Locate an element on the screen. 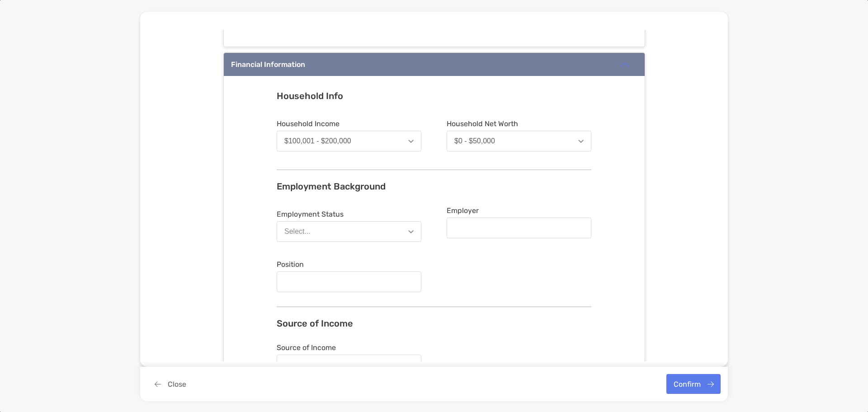 This screenshot has height=412, width=868. button: $0 - $50,000 is located at coordinates (519, 141).